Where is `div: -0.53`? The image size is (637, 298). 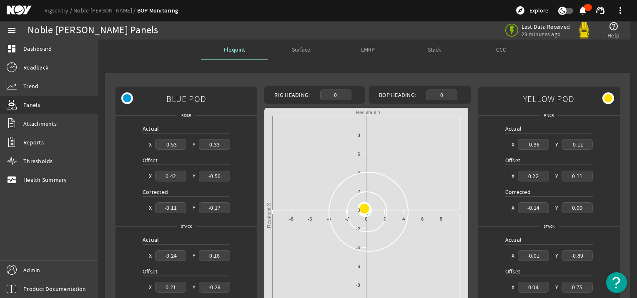
div: -0.53 is located at coordinates (170, 144).